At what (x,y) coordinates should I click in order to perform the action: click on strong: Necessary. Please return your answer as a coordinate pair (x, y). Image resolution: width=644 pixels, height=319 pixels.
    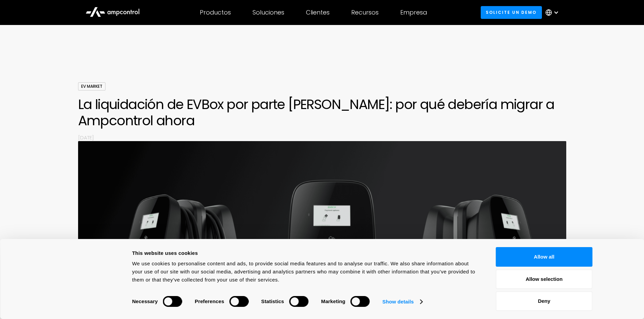
    Looking at the image, I should click on (145, 301).